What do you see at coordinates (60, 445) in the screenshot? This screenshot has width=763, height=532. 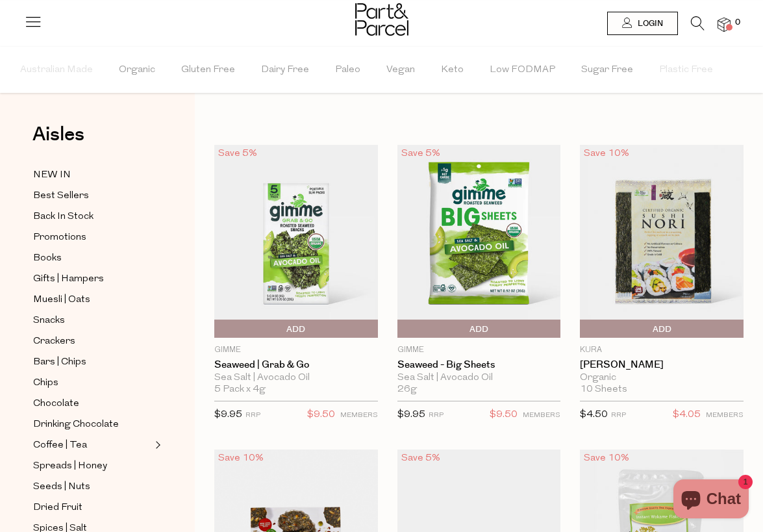 I see `span: Coffee | Tea` at bounding box center [60, 445].